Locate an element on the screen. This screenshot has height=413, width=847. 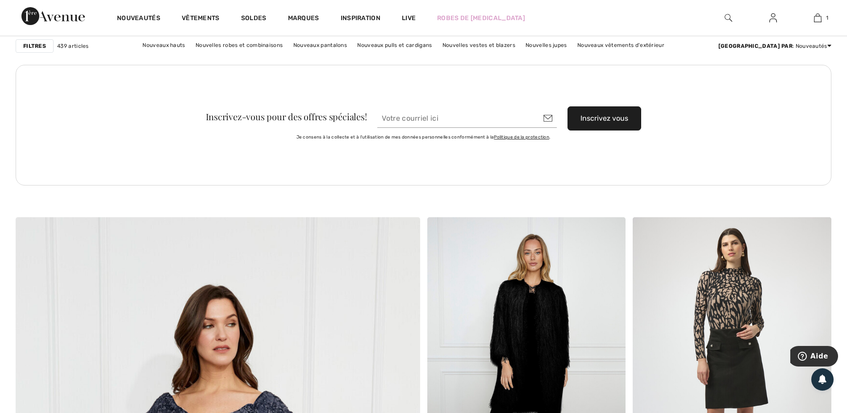
input: Votre courriel ici is located at coordinates (467, 118).